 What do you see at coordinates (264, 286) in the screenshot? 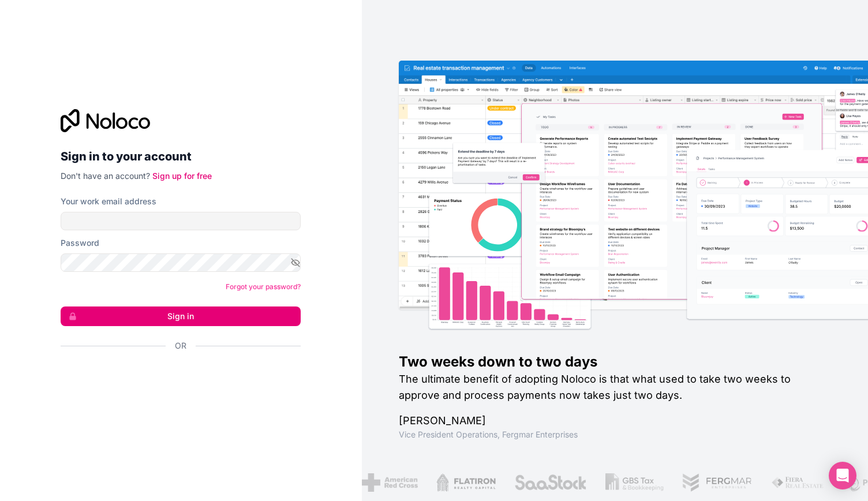
I see `a: Forgot your password?` at bounding box center [264, 286].